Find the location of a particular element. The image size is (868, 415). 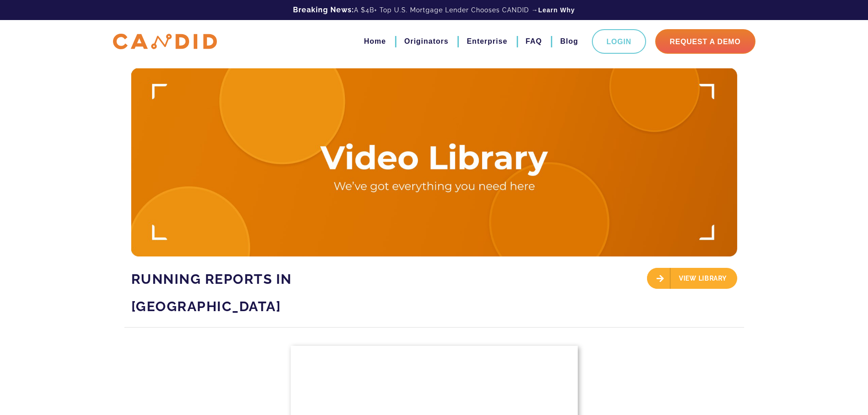

img: CANDID APP is located at coordinates (165, 41).